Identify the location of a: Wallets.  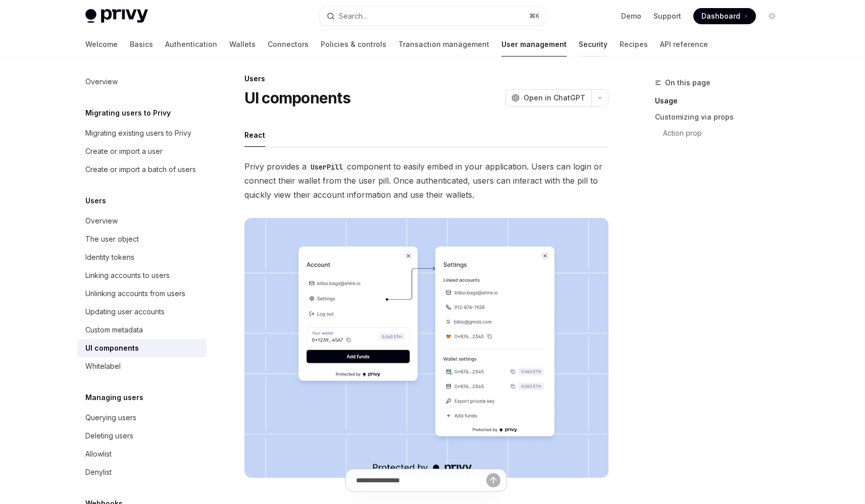
(243, 44).